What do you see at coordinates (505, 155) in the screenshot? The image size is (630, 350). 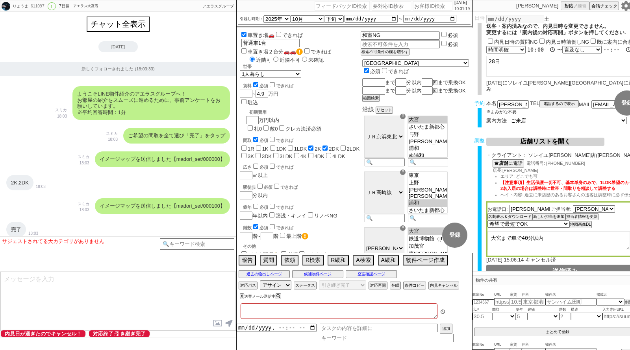 I see `span: ・クライアント :` at bounding box center [505, 155].